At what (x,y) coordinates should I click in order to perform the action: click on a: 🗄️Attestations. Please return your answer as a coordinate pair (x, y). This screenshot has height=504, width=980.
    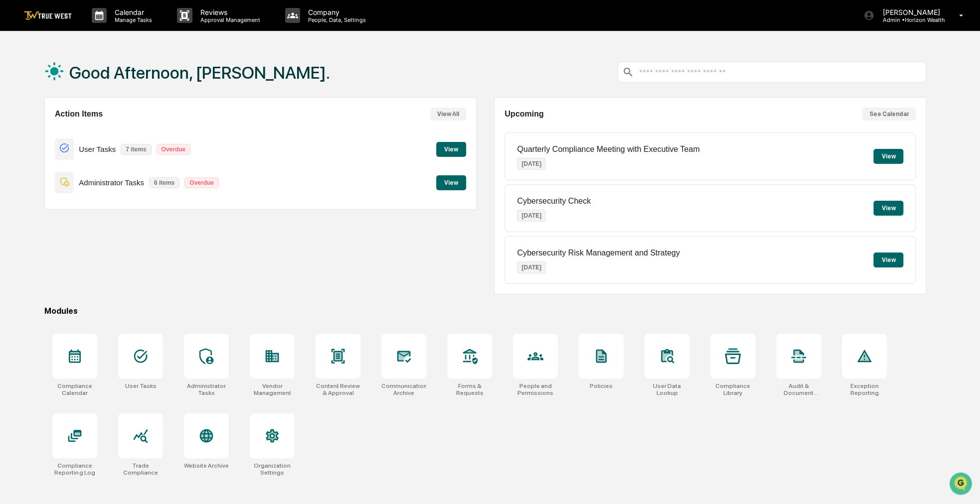
    Looking at the image, I should click on (97, 181).